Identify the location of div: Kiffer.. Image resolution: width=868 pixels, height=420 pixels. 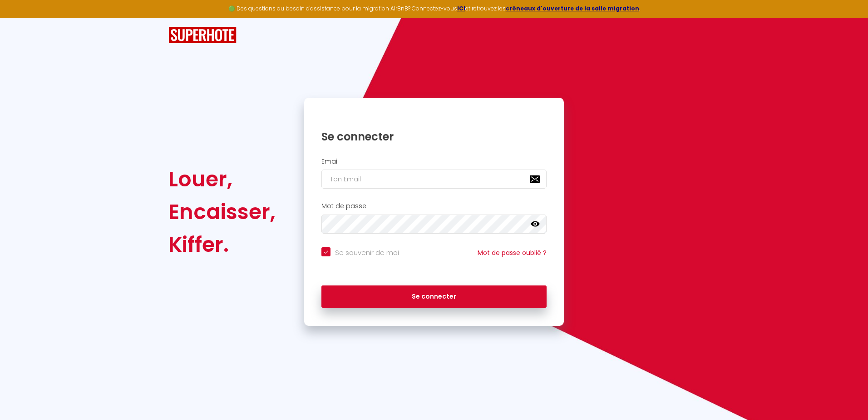
(222, 245).